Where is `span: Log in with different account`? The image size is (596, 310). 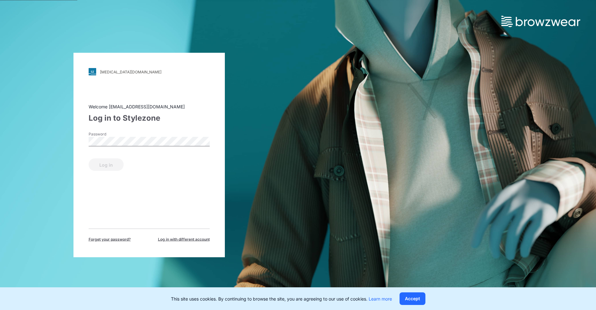 span: Log in with different account is located at coordinates (184, 240).